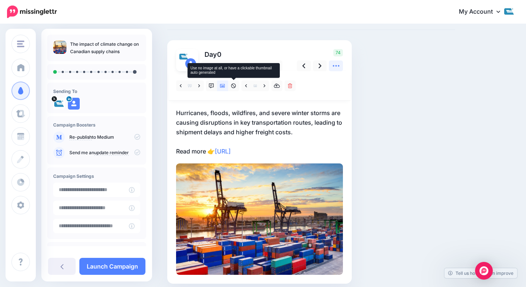 The height and width of the screenshot is (287, 526). I want to click on span: 0, so click(219, 54).